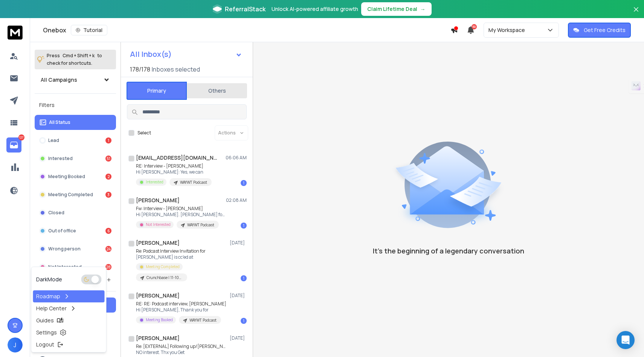  I want to click on div: 6, so click(109, 231).